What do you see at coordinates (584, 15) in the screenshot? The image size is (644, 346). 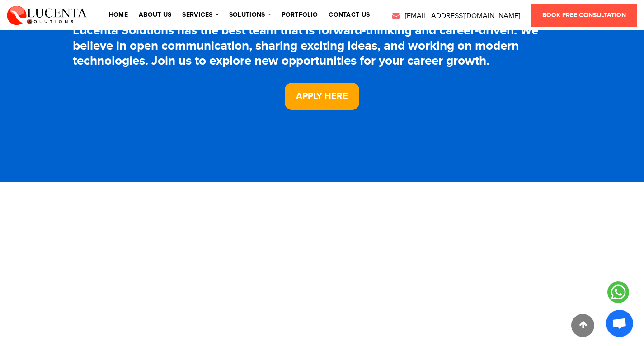 I see `a: Book Free Consultation` at bounding box center [584, 15].